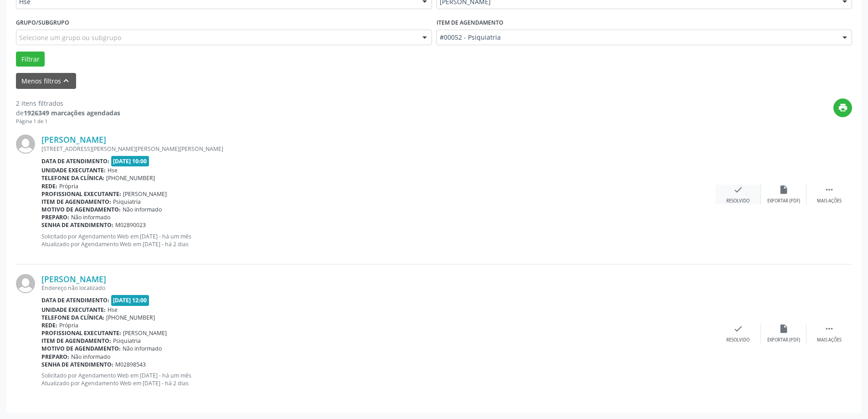 Image resolution: width=868 pixels, height=419 pixels. What do you see at coordinates (130, 364) in the screenshot?
I see `span: M02898543` at bounding box center [130, 364].